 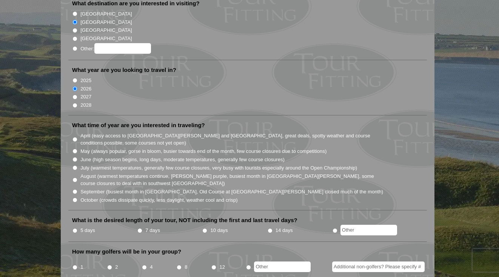 I want to click on label: 2027, so click(x=86, y=97).